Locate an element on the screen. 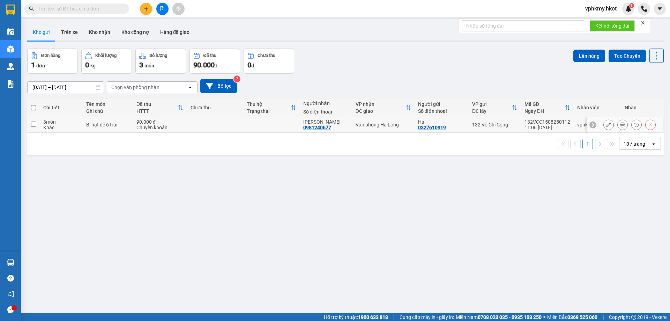  button: aim is located at coordinates (178, 9).